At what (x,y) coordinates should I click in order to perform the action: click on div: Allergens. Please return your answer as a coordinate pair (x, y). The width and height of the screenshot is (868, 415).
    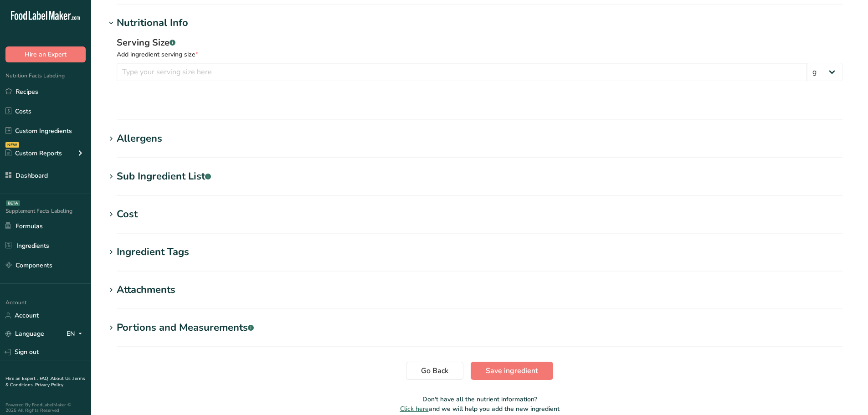
    Looking at the image, I should click on (139, 139).